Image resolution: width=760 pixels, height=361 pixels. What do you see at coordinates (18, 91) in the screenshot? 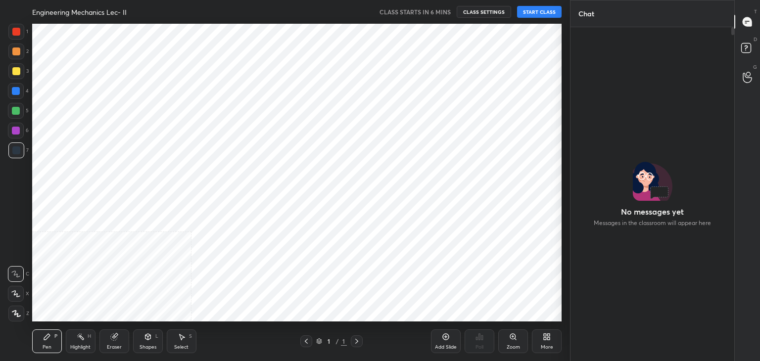
I see `div: 4` at bounding box center [18, 91].